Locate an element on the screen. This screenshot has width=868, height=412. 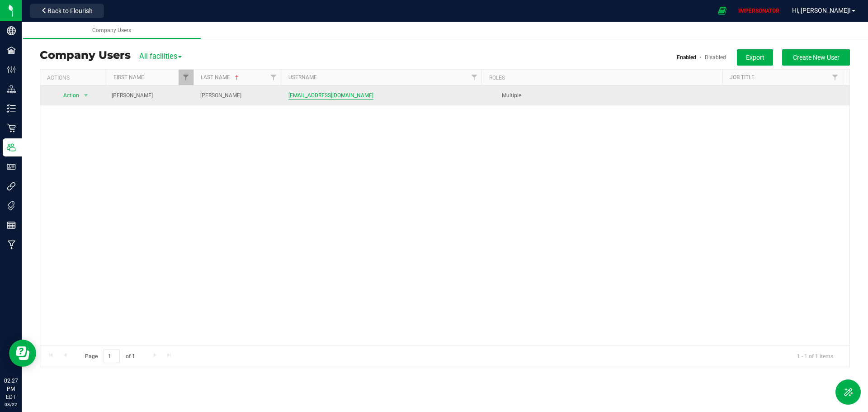
span: Company Users is located at coordinates (112, 30).